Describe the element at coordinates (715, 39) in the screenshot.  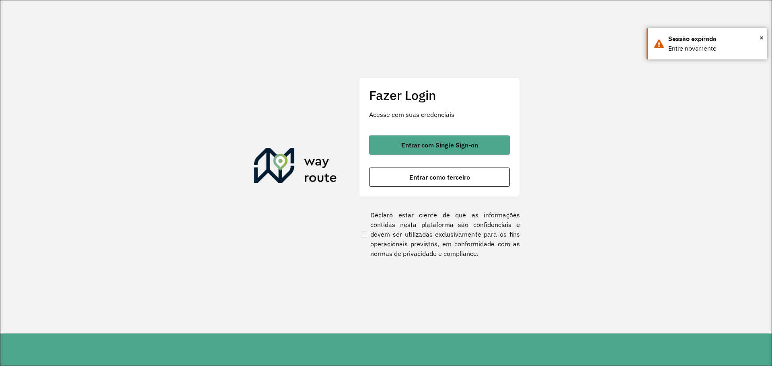
I see `div: Sessão expirada` at that location.